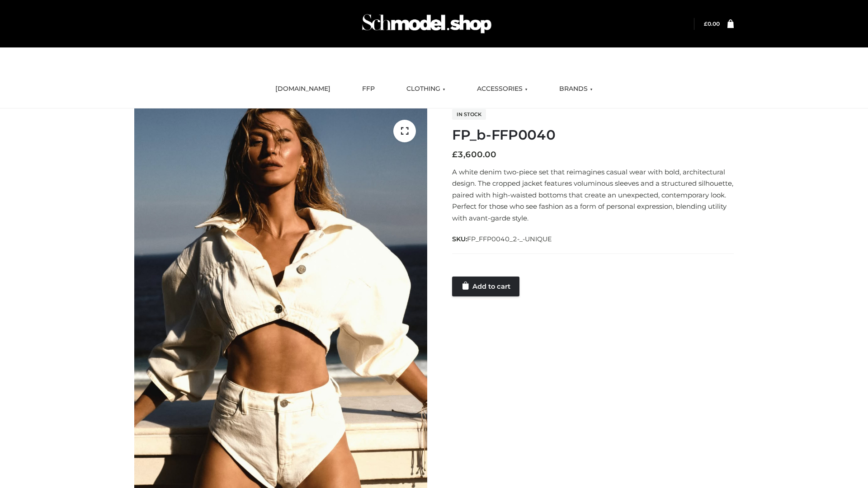  I want to click on p: A white denim two-piece set that reimagines casual wear with bold, architectural design. The crop..., so click(593, 195).